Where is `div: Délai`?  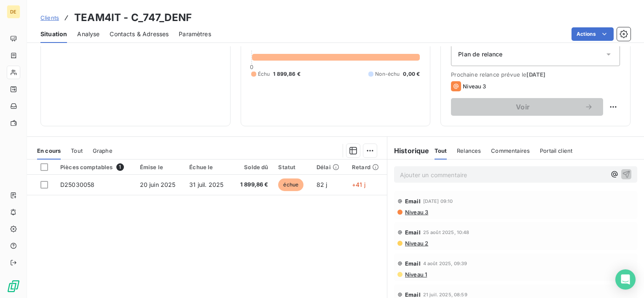 div: Délai is located at coordinates (329, 167).